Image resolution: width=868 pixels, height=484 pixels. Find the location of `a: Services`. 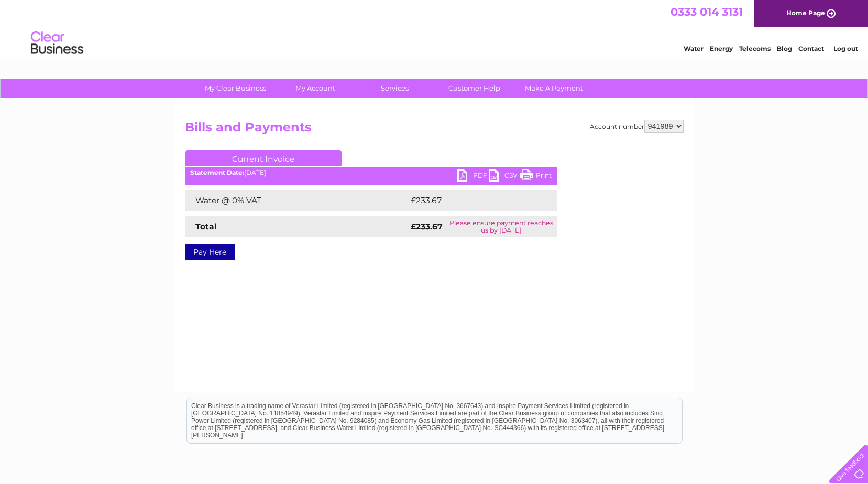

a: Services is located at coordinates (395, 88).